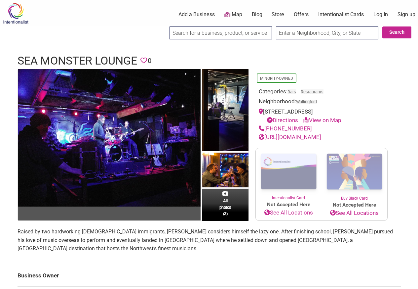  Describe the element at coordinates (322, 120) in the screenshot. I see `a: View on Map` at that location.